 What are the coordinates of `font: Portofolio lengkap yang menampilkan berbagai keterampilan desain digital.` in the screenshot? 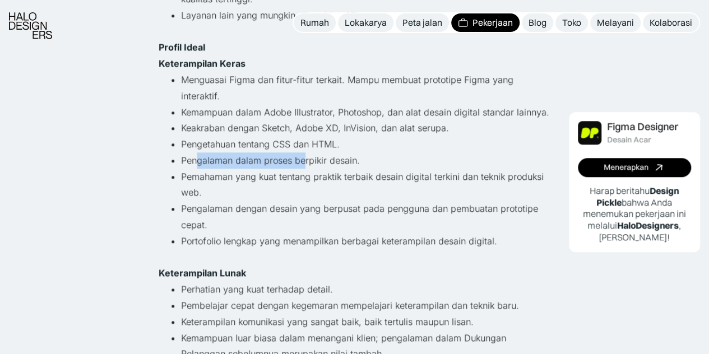 It's located at (339, 241).